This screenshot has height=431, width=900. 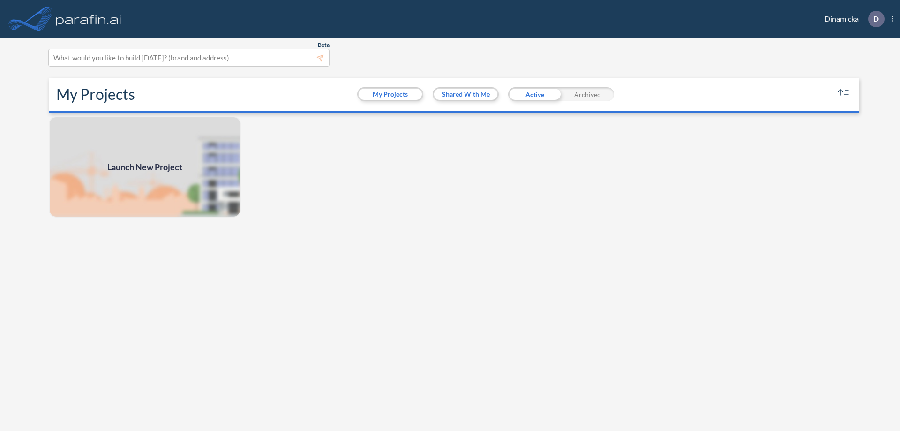 What do you see at coordinates (96, 94) in the screenshot?
I see `h2: My Projects` at bounding box center [96, 94].